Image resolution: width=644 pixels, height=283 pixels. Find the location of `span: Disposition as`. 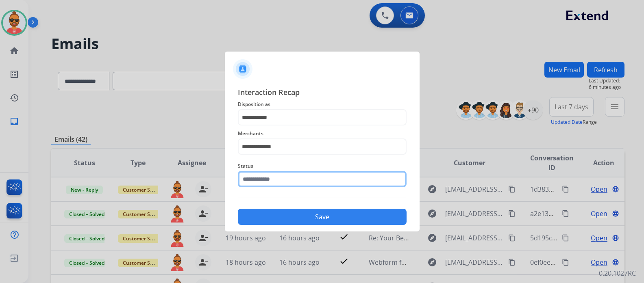

span: Disposition as is located at coordinates (322, 105).